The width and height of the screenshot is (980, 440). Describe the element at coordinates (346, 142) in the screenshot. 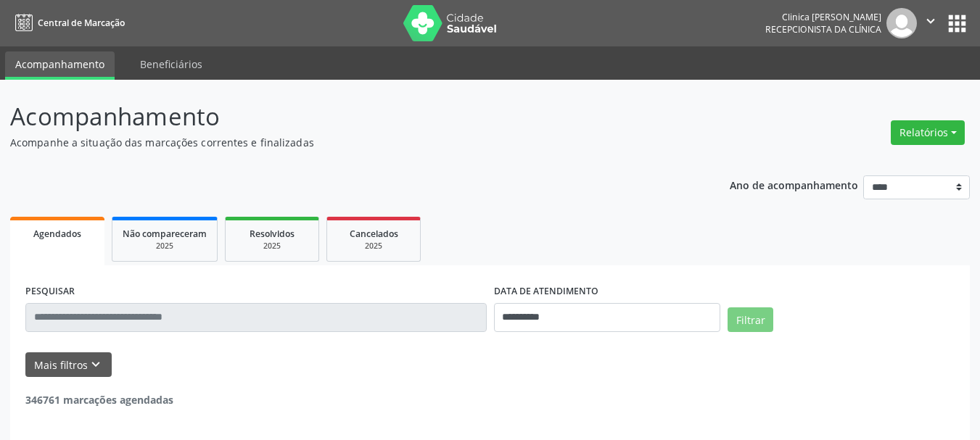

I see `p: Acompanhe a situação das marcações correntes e finalizadas` at that location.